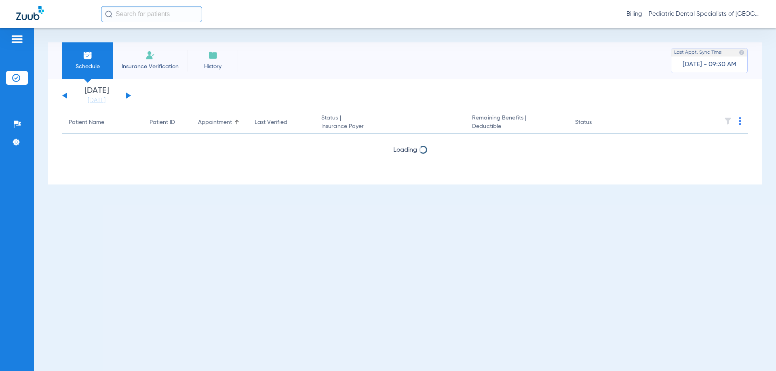 This screenshot has height=371, width=776. What do you see at coordinates (390, 126) in the screenshot?
I see `span: Insurance Payer` at bounding box center [390, 126].